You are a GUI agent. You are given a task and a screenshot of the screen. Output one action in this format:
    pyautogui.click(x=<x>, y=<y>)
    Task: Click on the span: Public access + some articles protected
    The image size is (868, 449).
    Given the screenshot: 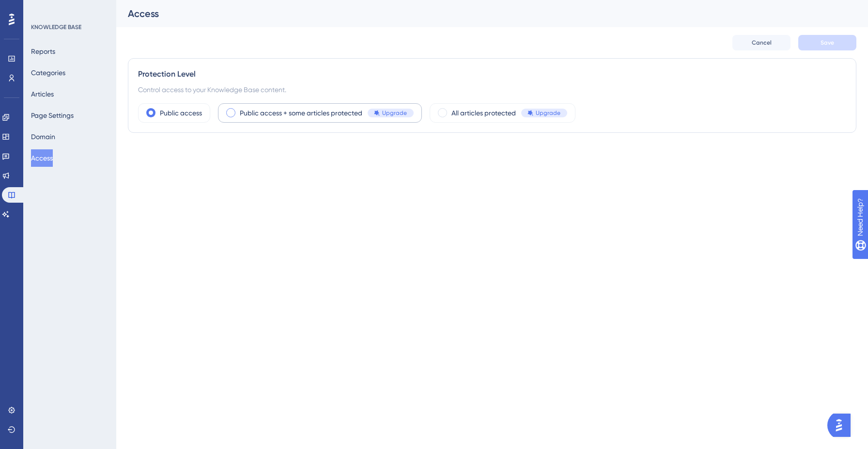 What is the action you would take?
    pyautogui.click(x=301, y=113)
    